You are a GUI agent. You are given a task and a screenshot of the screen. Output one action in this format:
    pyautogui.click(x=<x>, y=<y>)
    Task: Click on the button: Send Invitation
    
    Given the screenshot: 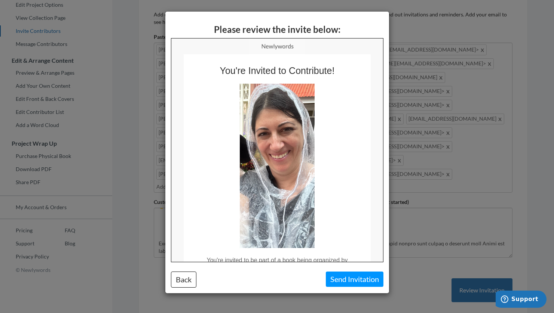 What is the action you would take?
    pyautogui.click(x=354, y=279)
    